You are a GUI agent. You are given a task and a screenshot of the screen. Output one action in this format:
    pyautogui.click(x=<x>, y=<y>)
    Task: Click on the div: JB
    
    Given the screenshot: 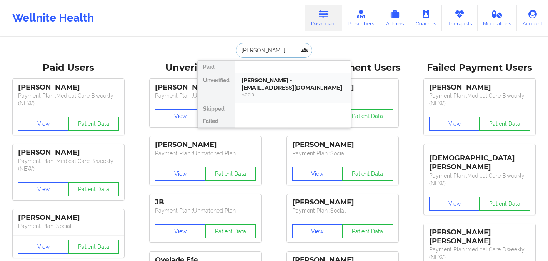 What is the action you would take?
    pyautogui.click(x=205, y=202)
    